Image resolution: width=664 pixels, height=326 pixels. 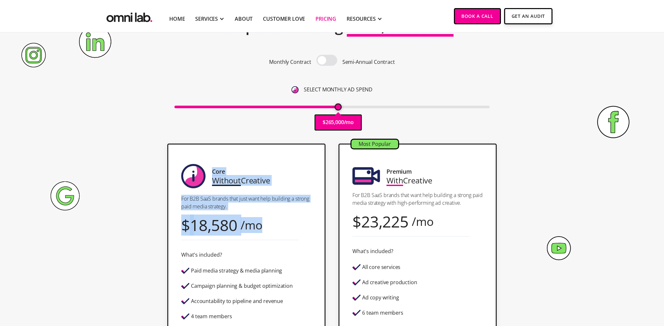 What do you see at coordinates (207, 19) in the screenshot?
I see `div: SERVICES` at bounding box center [207, 19].